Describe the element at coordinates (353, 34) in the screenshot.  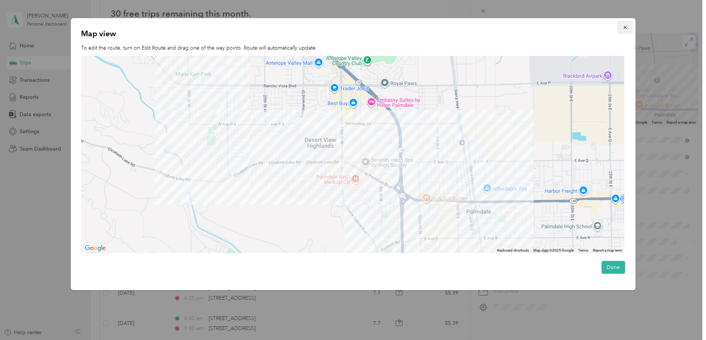
I see `p: Map view` at that location.